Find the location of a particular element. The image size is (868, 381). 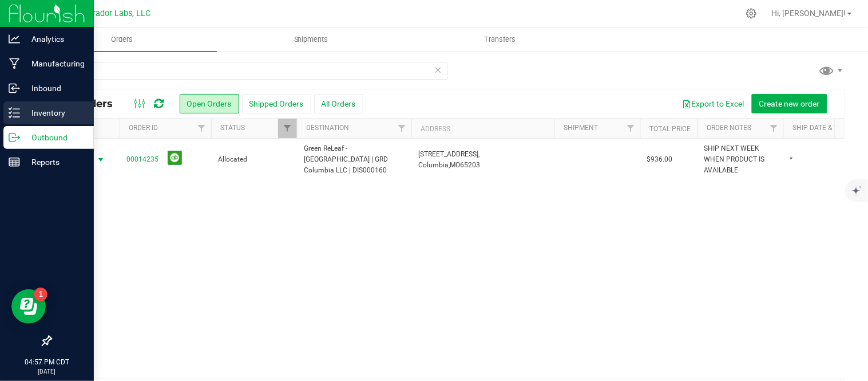

p: Inbound is located at coordinates (54, 88).